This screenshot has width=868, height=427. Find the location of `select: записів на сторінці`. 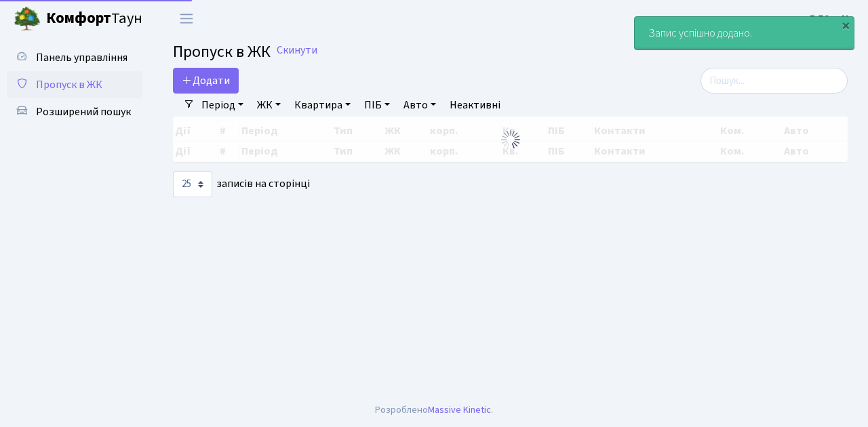

select: записів на сторінці is located at coordinates (192, 185).